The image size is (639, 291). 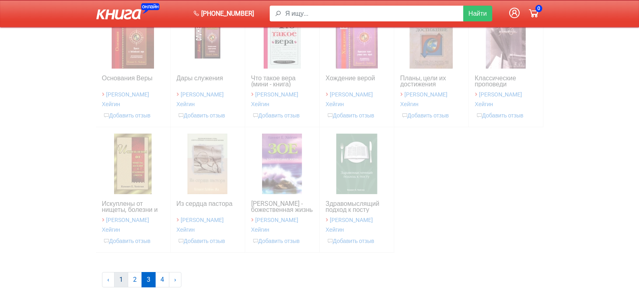 I want to click on a: Хождение верой, so click(x=357, y=81).